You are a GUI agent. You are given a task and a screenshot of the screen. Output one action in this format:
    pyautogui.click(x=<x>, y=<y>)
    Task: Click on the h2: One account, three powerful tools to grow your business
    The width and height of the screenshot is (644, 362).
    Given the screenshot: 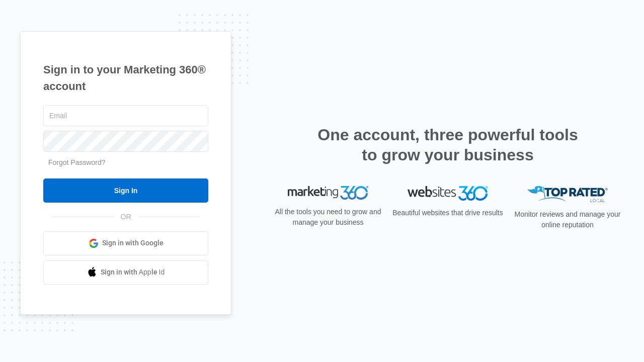 What is the action you would take?
    pyautogui.click(x=448, y=145)
    